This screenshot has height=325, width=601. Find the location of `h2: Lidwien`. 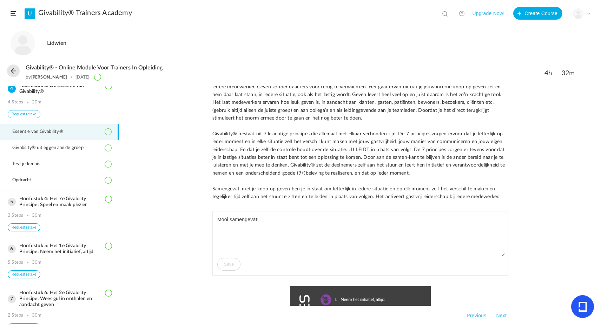

h2: Lidwien is located at coordinates (263, 43).